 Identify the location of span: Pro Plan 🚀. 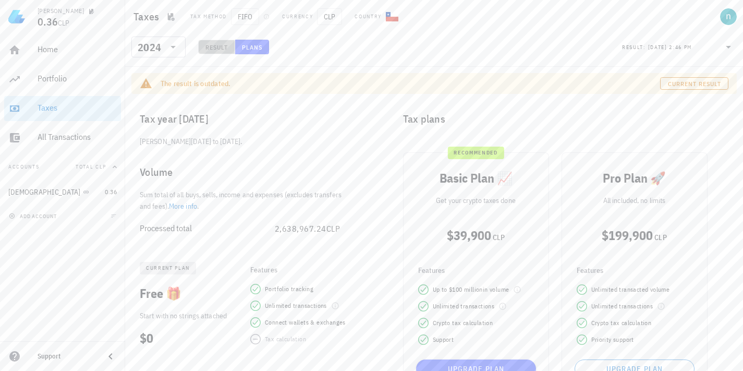
(634, 178).